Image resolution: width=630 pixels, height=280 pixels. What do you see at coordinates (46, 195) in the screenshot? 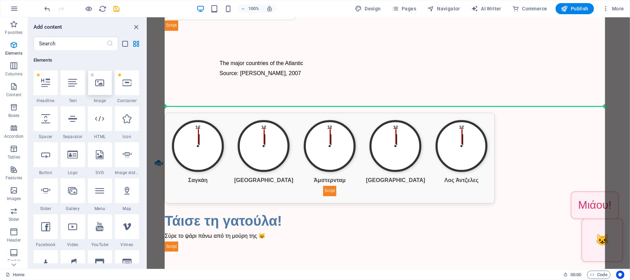
I see `div: Slider` at bounding box center [46, 195].